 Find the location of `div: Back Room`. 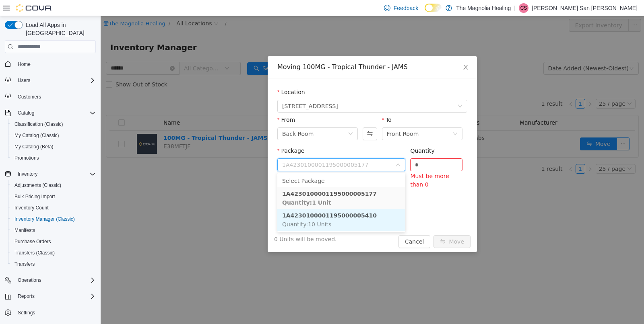

div: Back Room is located at coordinates (197, 118).